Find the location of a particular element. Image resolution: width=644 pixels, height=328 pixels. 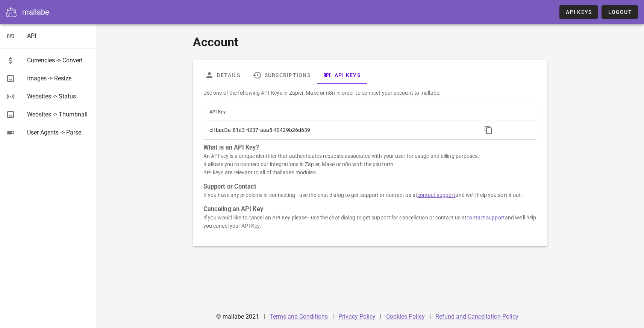

div: Images -> Resize is located at coordinates (59, 78).